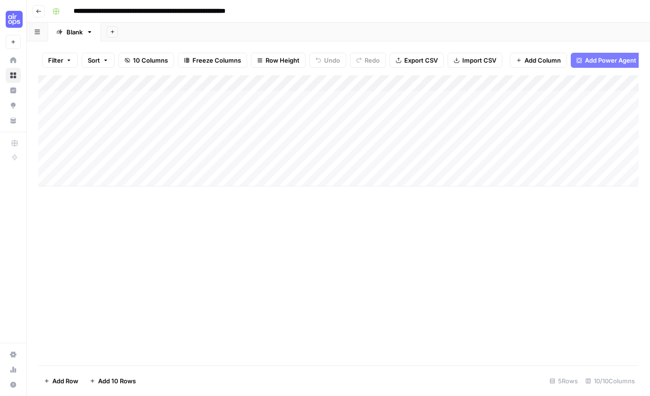 The height and width of the screenshot is (396, 650). I want to click on button: Workspace: Cohort 5, so click(13, 19).